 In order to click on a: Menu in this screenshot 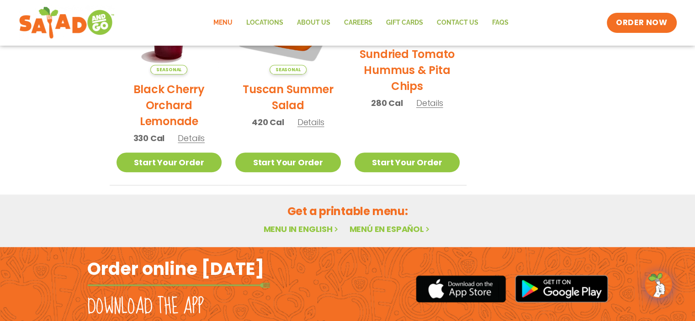, I will do `click(223, 23)`.